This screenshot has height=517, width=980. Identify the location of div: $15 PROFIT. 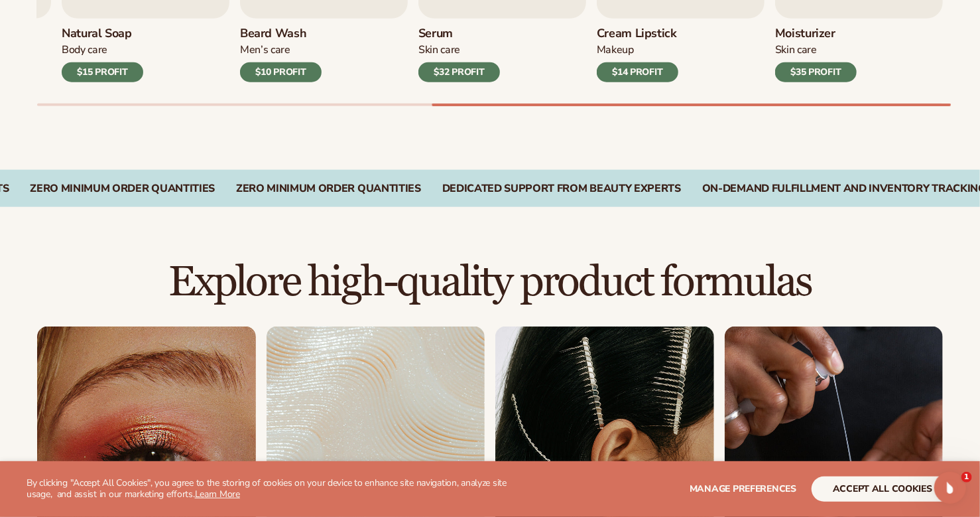
(102, 73).